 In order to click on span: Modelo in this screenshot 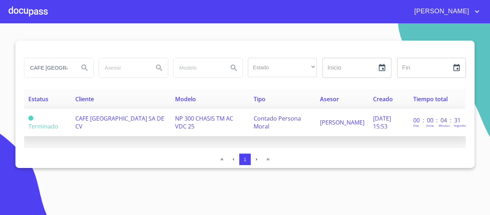, I will do `click(185, 99)`.